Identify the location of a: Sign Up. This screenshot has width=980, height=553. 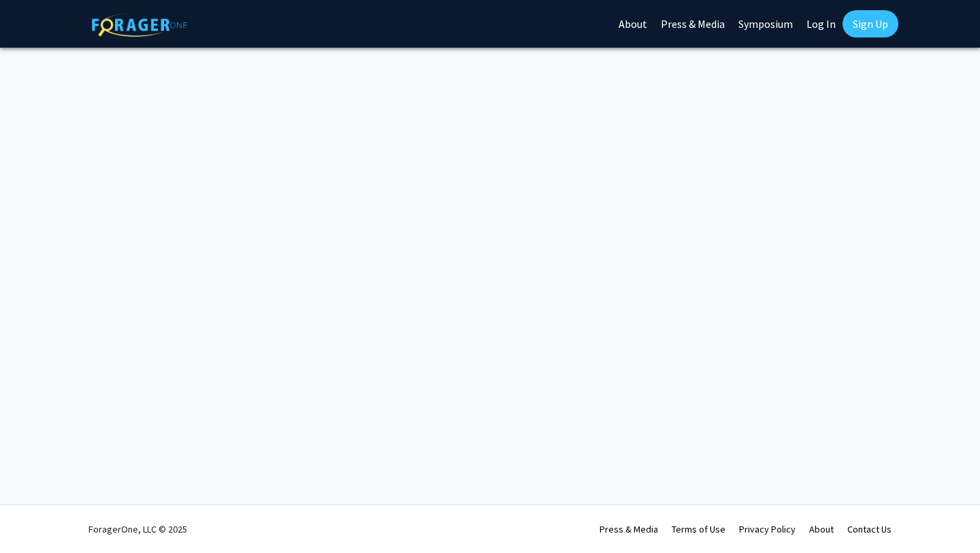
(871, 24).